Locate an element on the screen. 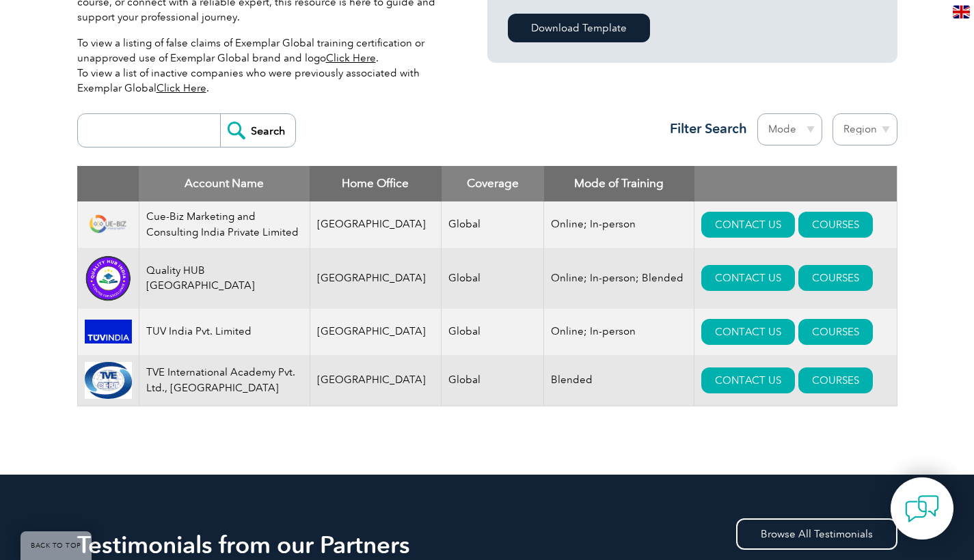  td: Online; In-person; Blended is located at coordinates (619, 278).